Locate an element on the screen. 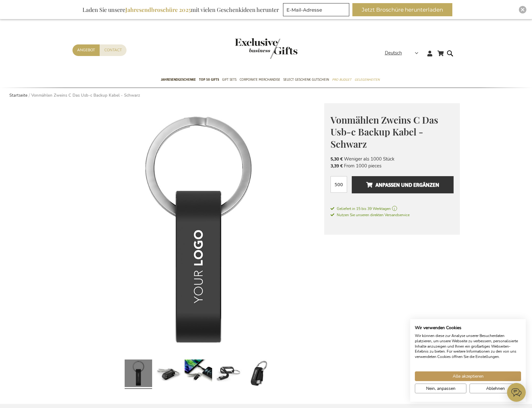  span: Nutzen Sie unseren direkten Versandservice is located at coordinates (370, 215).